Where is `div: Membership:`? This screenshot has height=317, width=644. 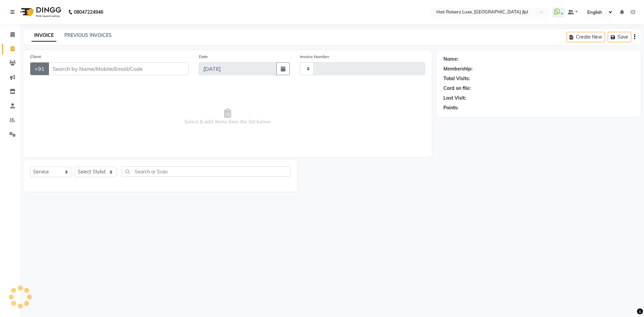 div: Membership: is located at coordinates (458, 69).